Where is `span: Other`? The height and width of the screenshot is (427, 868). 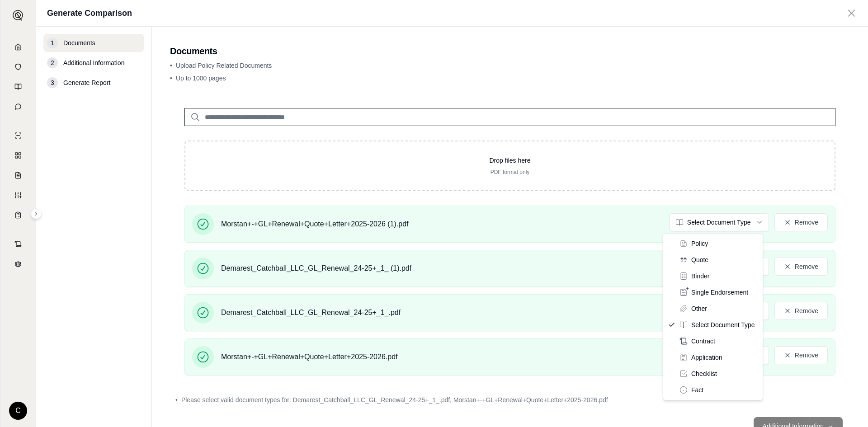 span: Other is located at coordinates (699, 308).